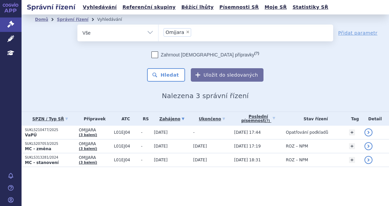 This screenshot has width=389, height=206. Describe the element at coordinates (144, 119) in the screenshot. I see `th: RS` at that location.